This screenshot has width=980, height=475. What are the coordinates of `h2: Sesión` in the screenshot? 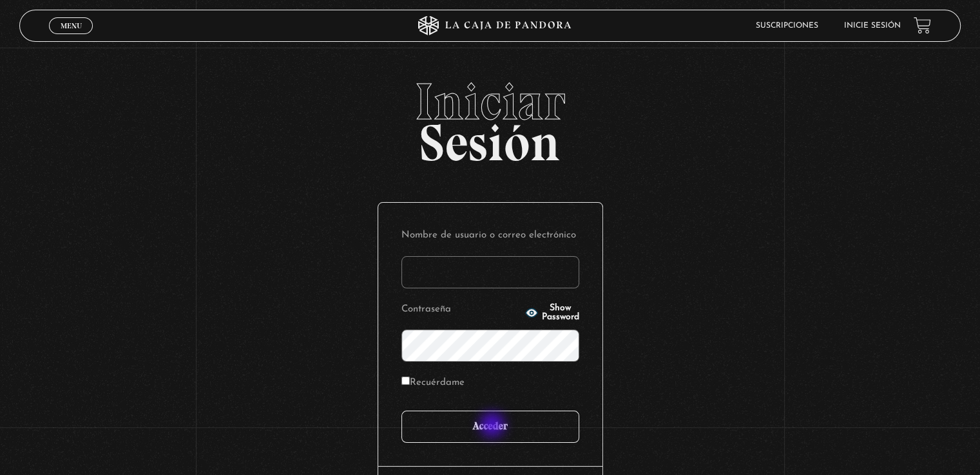 It's located at (490, 117).